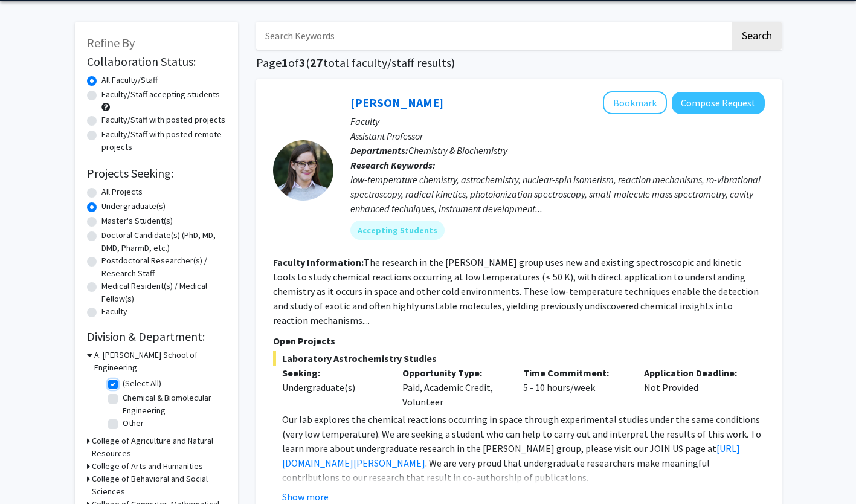  Describe the element at coordinates (157, 173) in the screenshot. I see `h2: Projects Seeking:` at that location.